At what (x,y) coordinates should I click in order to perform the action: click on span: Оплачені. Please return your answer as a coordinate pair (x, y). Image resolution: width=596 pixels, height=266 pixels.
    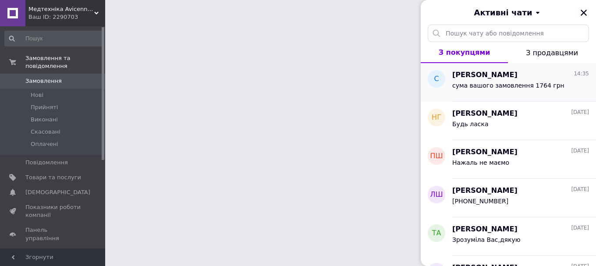
    Looking at the image, I should click on (44, 144).